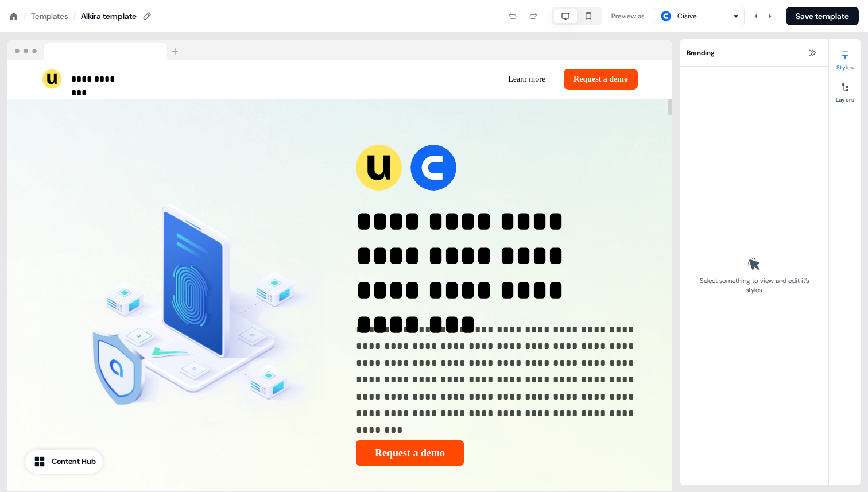 This screenshot has height=492, width=868. What do you see at coordinates (49, 16) in the screenshot?
I see `div: Templates` at bounding box center [49, 16].